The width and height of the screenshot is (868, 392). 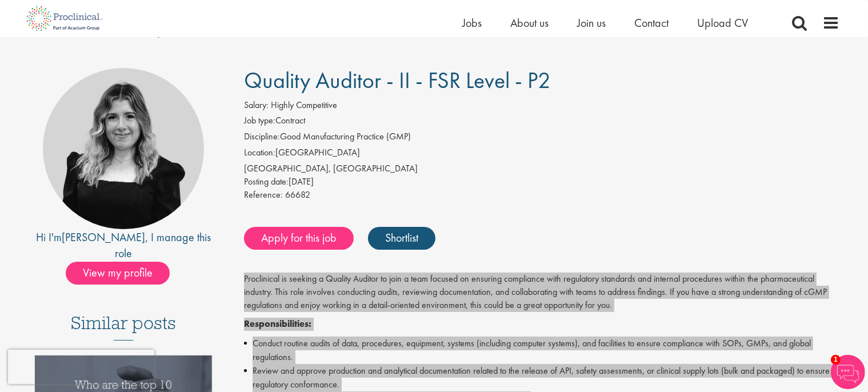 I want to click on div: Hi I'm , I manage this role, so click(x=124, y=245).